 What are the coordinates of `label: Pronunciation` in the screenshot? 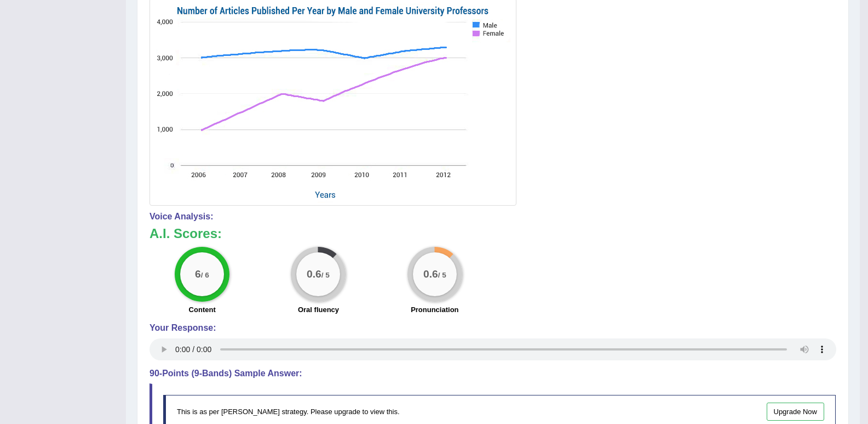 It's located at (434, 309).